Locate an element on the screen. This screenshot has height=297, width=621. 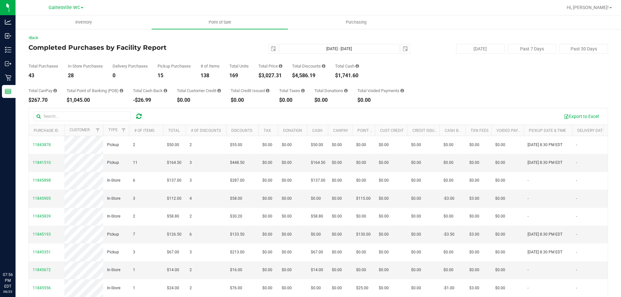
span: -$3.50 is located at coordinates (449, 234).